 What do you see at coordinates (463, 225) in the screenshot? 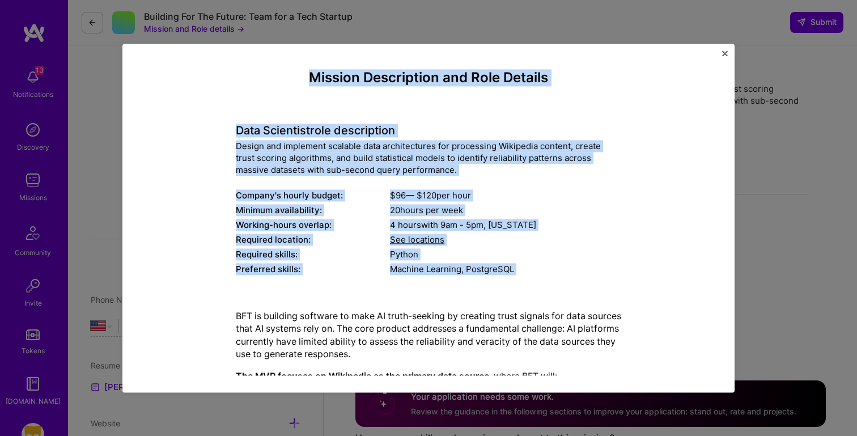
I see `span: 9am - 5pm ,` at bounding box center [463, 225].